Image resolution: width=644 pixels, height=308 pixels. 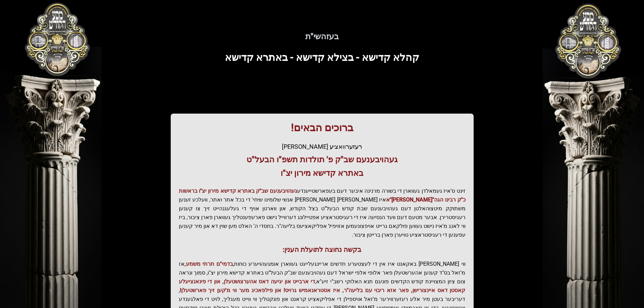 What do you see at coordinates (322, 160) in the screenshot?
I see `h3: געהויבענעם שב"ק פ' תולדות תשפ"ו הבעל"ט` at bounding box center [322, 160].